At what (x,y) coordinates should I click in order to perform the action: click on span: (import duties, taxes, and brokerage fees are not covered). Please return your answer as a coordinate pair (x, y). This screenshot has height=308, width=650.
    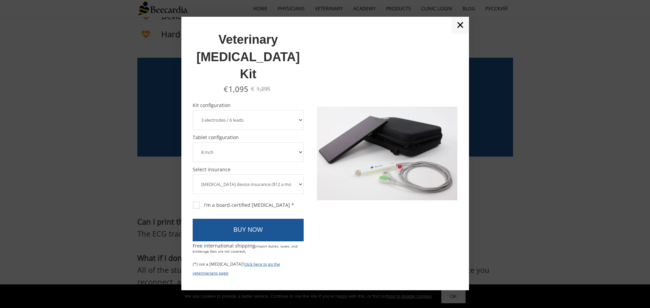
    Looking at the image, I should click on (245, 248).